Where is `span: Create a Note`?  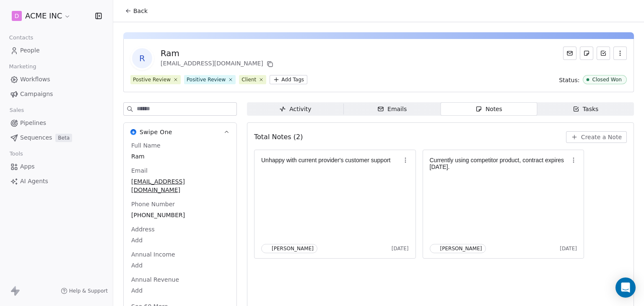
span: Create a Note is located at coordinates (601, 137).